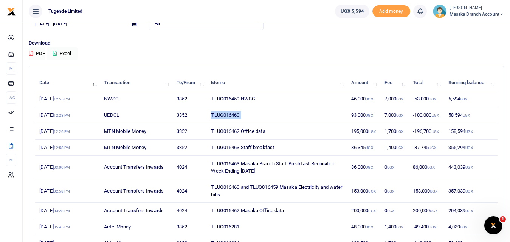 The height and width of the screenshot is (242, 510). I want to click on a: UGX 5,594, so click(352, 11).